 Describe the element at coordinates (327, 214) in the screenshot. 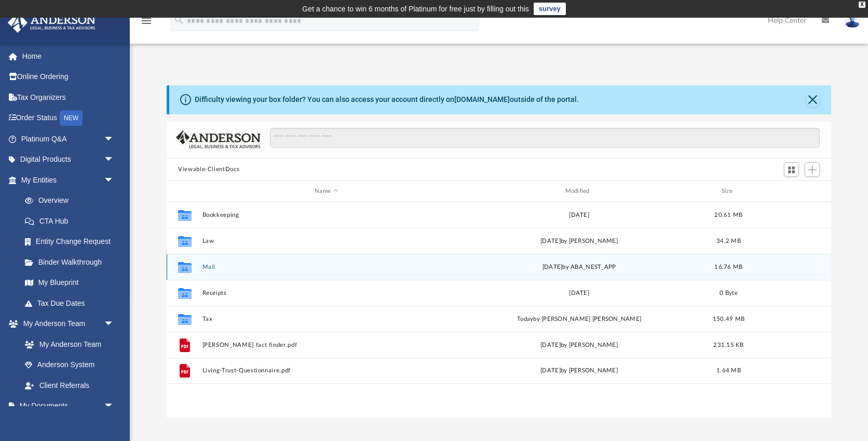

I see `button: Bookkeeping` at that location.